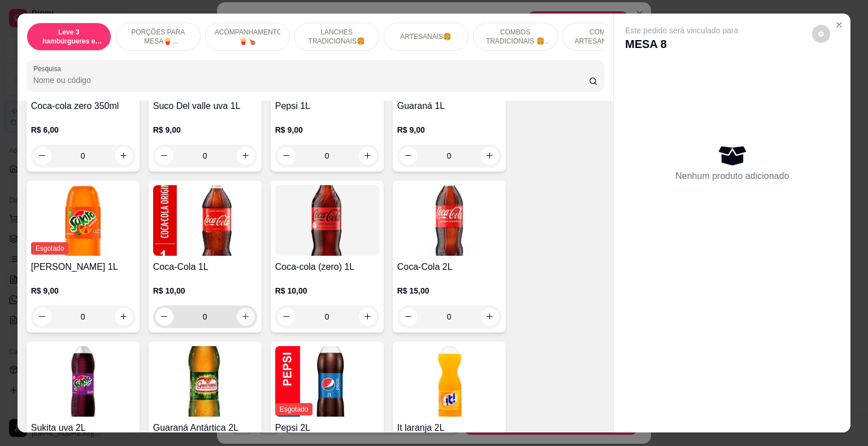 This screenshot has width=868, height=446. Describe the element at coordinates (515, 37) in the screenshot. I see `p: COMBOS TRADICIONAIS 🍔🥤🍟` at that location.